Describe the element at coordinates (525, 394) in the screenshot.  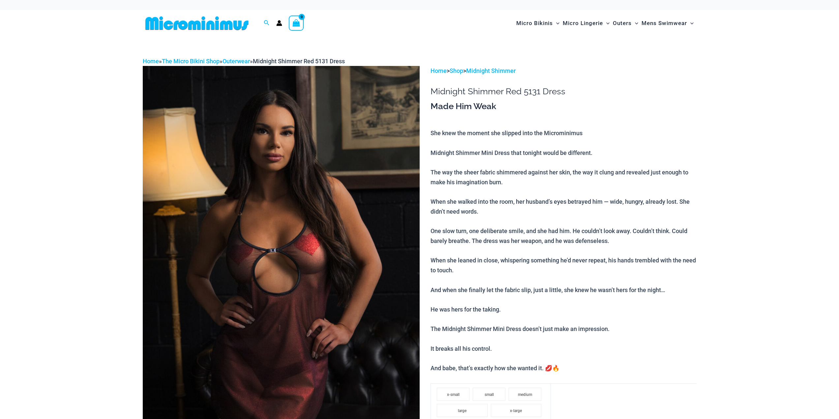
I see `span: medium` at that location.